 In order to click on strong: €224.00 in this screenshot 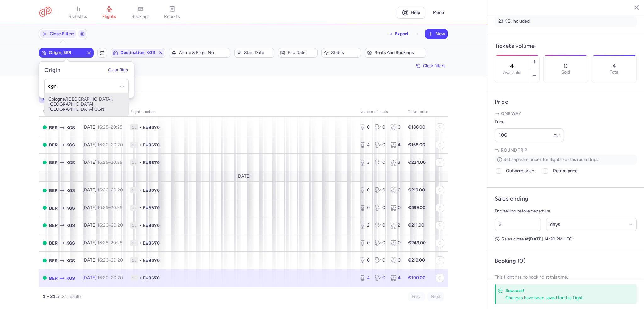, I will do `click(417, 162)`.